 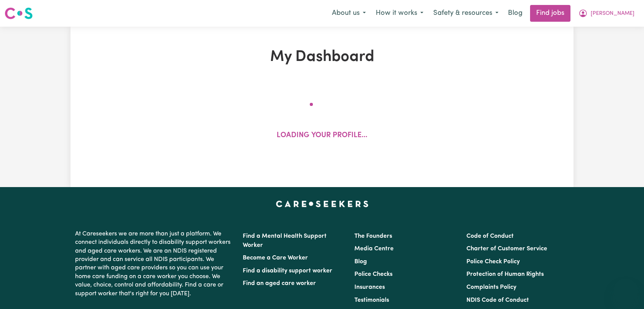 What do you see at coordinates (19, 14) in the screenshot?
I see `img: Careseekers logo` at bounding box center [19, 14].